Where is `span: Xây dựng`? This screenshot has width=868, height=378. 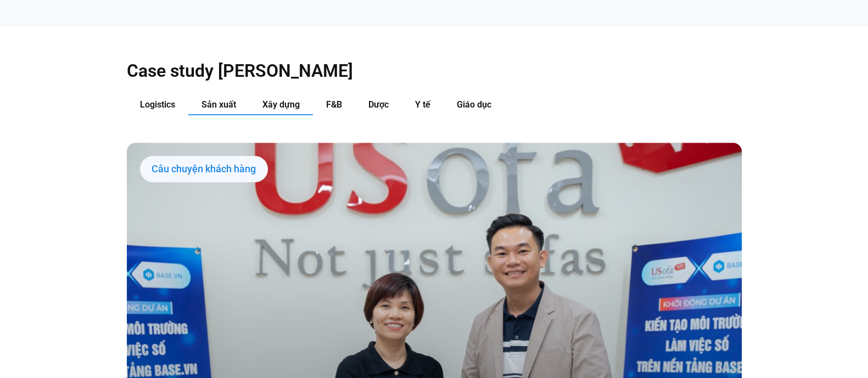
span: Xây dựng is located at coordinates (281, 104).